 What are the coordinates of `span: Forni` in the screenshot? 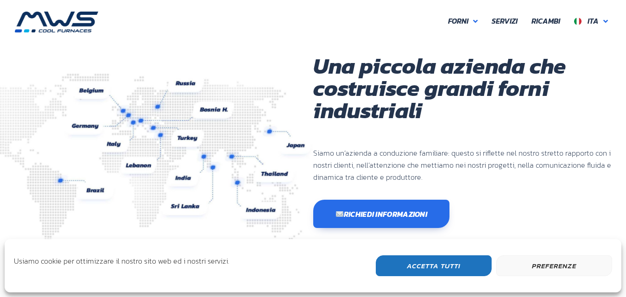 It's located at (458, 21).